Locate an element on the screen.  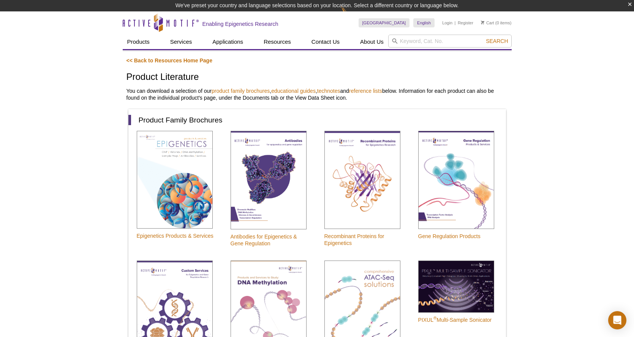
a: About Us is located at coordinates (372, 42).